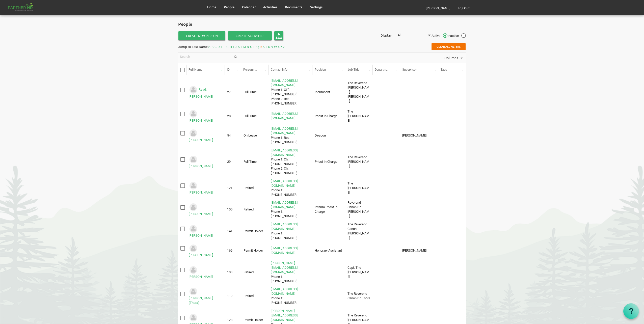  What do you see at coordinates (358, 250) in the screenshot?
I see `td: column header Job Title` at bounding box center [358, 250].